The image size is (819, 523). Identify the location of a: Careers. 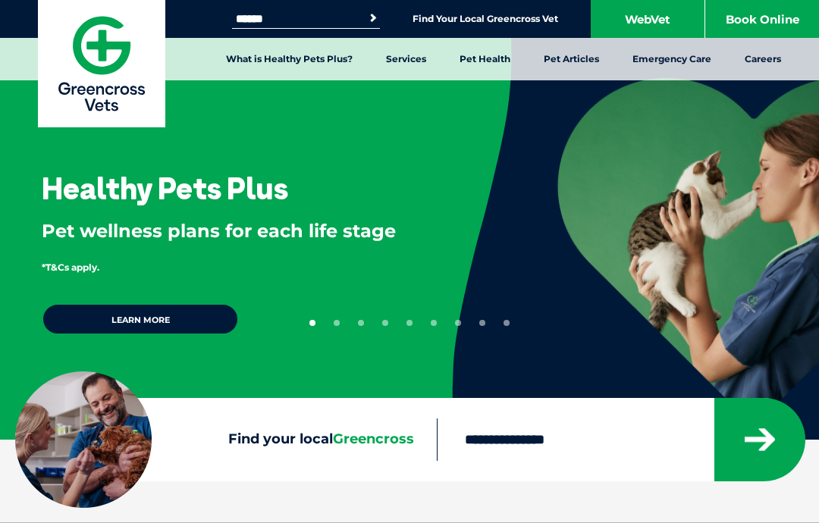
(763, 59).